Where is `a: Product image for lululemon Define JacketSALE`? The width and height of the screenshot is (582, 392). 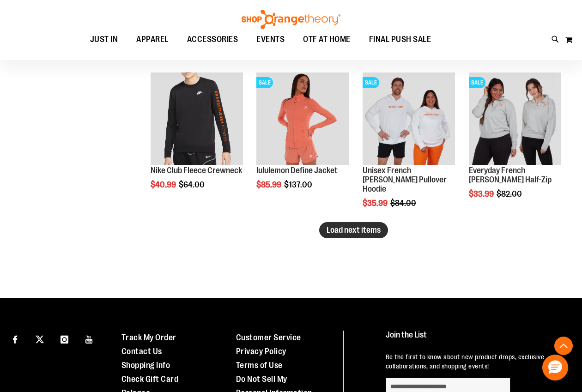
a: Product image for lululemon Define JacketSALE is located at coordinates (303, 119).